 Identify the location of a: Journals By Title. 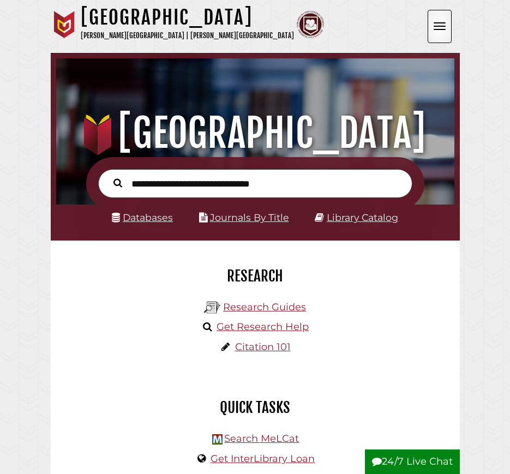
(249, 217).